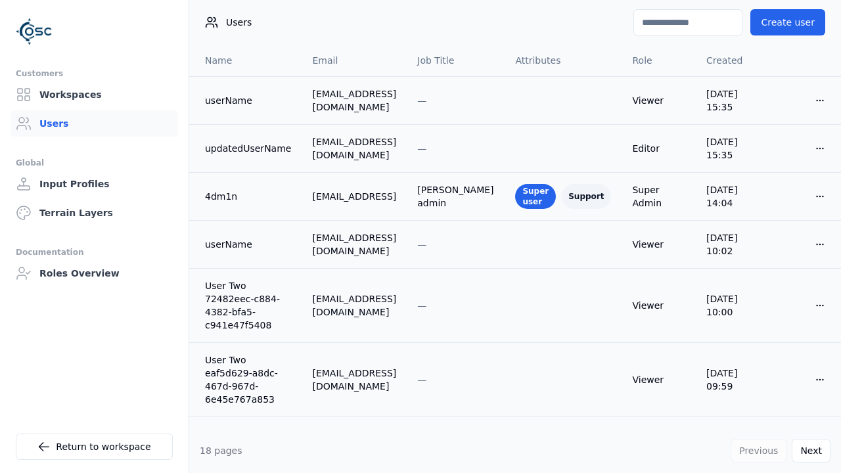  I want to click on div: Support, so click(586, 196).